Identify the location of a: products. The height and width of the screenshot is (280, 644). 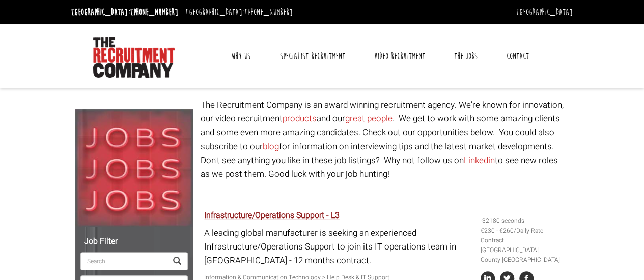
(300, 118).